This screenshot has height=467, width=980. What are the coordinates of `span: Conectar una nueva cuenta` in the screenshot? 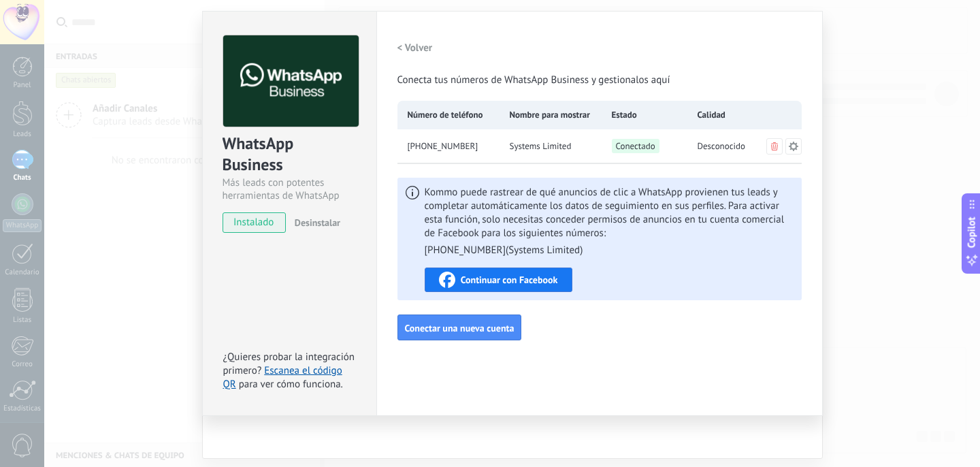 It's located at (460, 328).